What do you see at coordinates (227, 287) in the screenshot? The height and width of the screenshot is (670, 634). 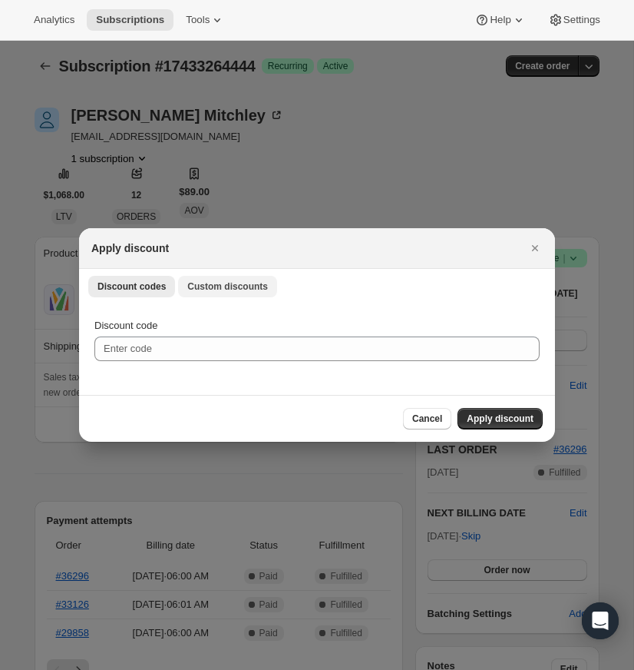 I see `button: Custom discounts` at bounding box center [227, 287].